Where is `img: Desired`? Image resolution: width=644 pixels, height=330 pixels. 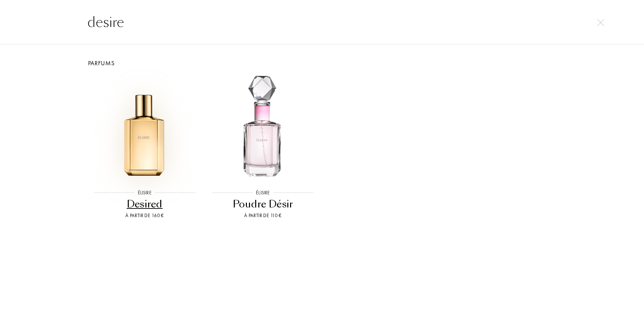
img: Desired is located at coordinates (145, 128).